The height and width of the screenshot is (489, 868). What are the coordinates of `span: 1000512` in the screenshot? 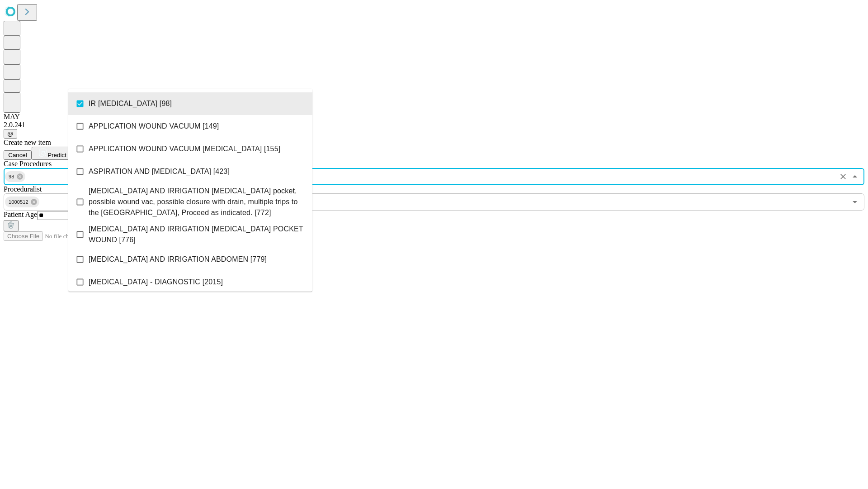 It's located at (19, 202).